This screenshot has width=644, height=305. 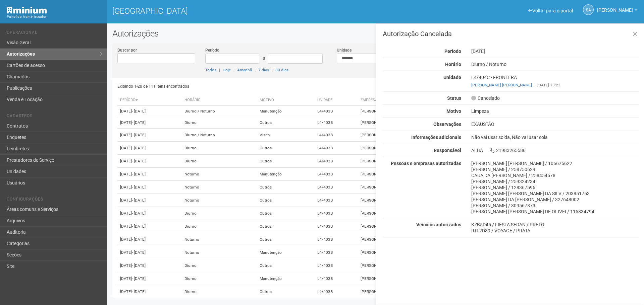 What do you see at coordinates (376, 34) in the screenshot?
I see `h2: Autorizações` at bounding box center [376, 34].